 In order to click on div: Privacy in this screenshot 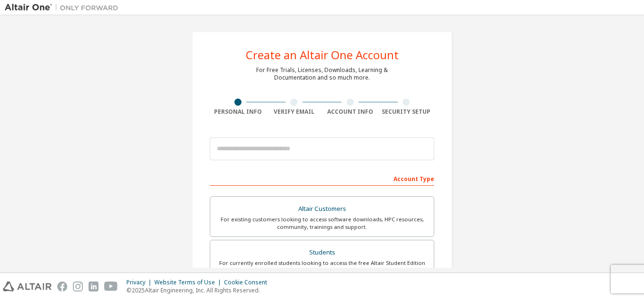, I will do `click(140, 282)`.